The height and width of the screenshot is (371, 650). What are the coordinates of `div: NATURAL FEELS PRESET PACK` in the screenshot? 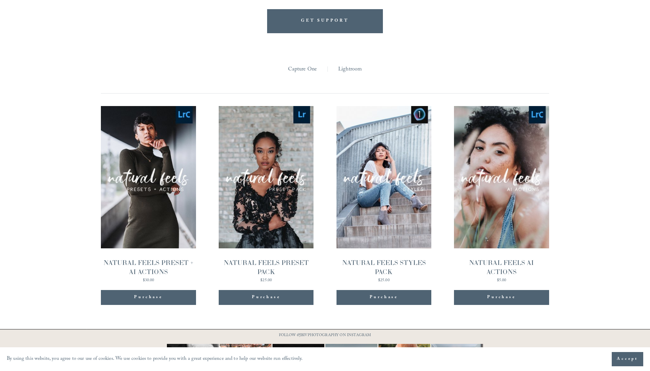 It's located at (266, 267).